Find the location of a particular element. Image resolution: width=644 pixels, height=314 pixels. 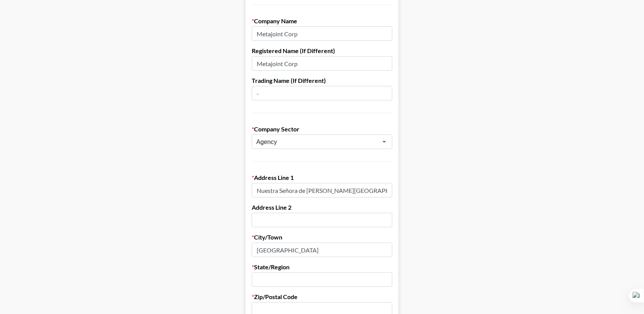

label: Company Sector is located at coordinates (322, 129).